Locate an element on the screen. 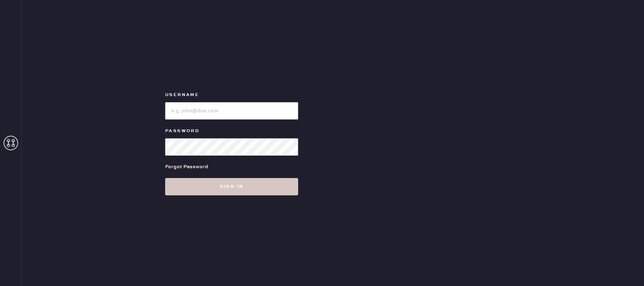 This screenshot has width=644, height=286. input: e.g. john@doe.com is located at coordinates (232, 111).